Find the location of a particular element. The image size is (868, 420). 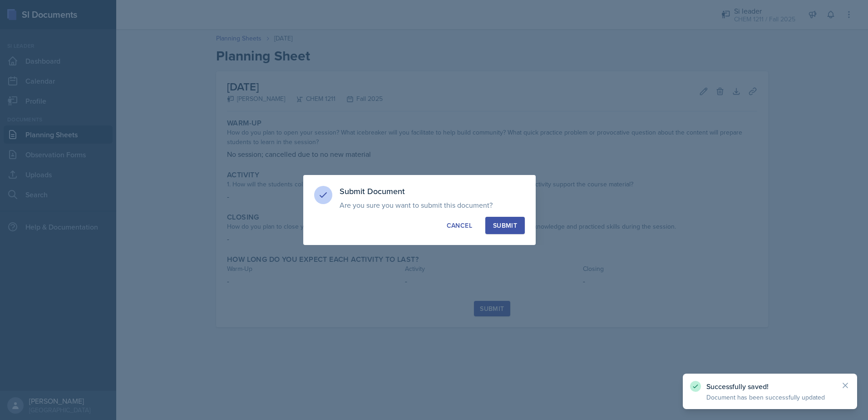

button: Submit is located at coordinates (505, 226).